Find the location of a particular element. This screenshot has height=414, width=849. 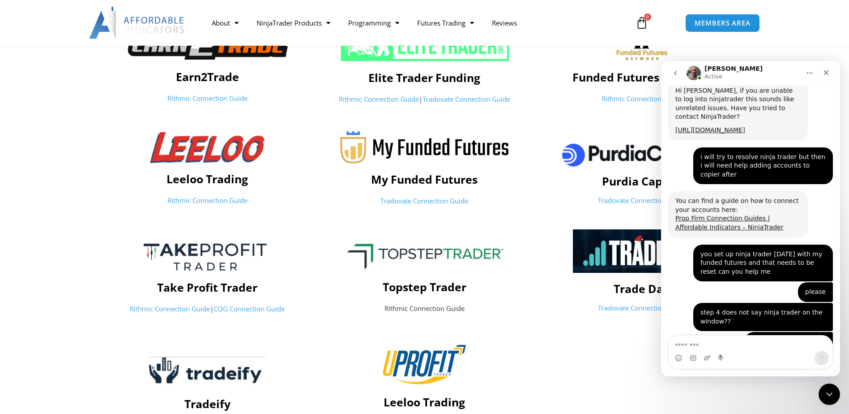

h4: Trade Day is located at coordinates (642, 288).